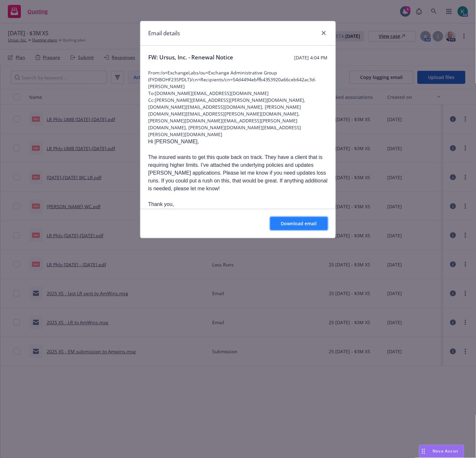 The height and width of the screenshot is (458, 476). I want to click on span: Download email, so click(299, 223).